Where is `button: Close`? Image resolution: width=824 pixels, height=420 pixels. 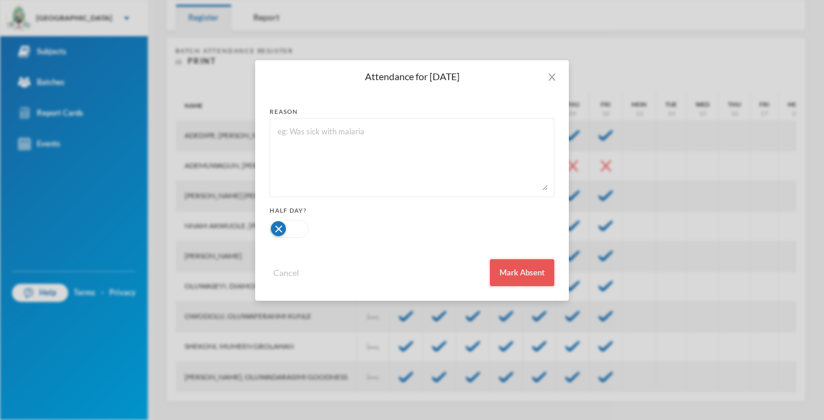
button: Close is located at coordinates (552, 77).